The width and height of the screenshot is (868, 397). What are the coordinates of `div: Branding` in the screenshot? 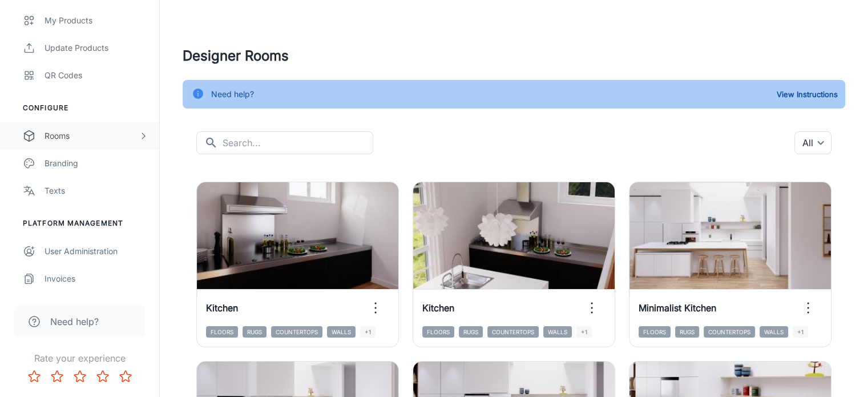 It's located at (96, 163).